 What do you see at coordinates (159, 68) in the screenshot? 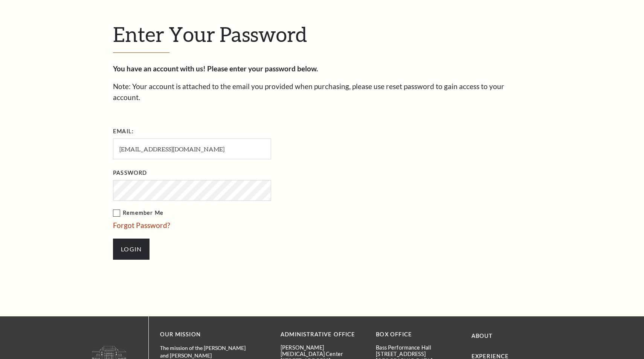
I see `strong: You have an account with us!` at bounding box center [159, 68].